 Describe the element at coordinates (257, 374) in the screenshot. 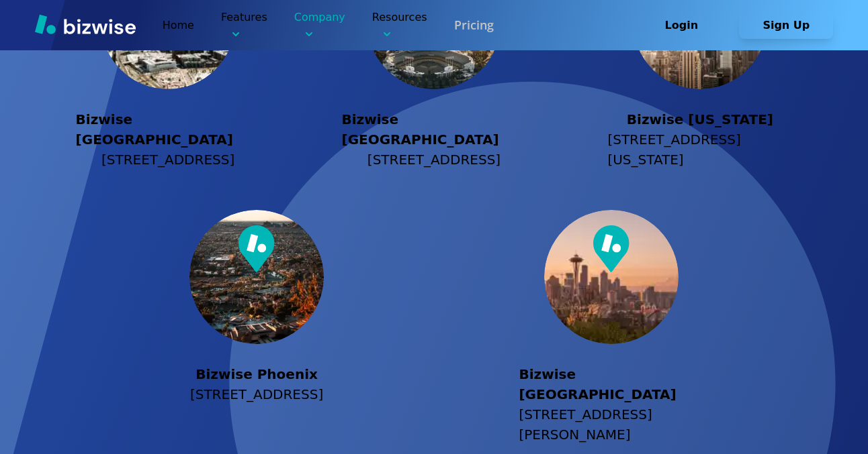

I see `p: Bizwise Phoenix` at that location.